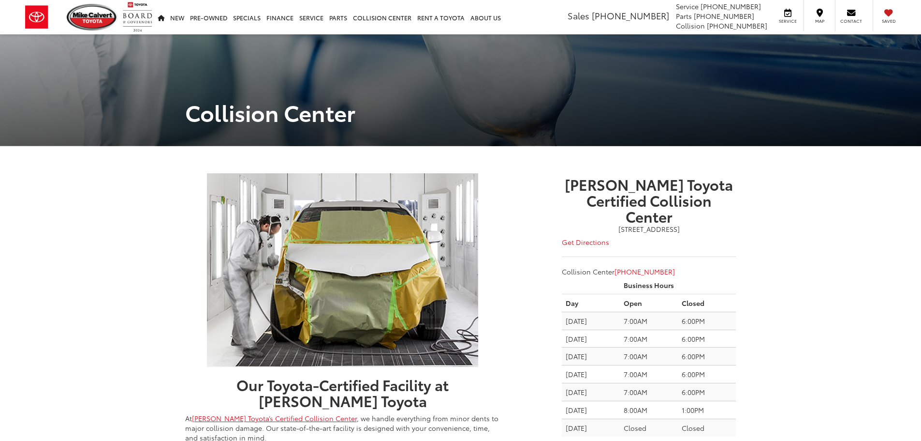 The image size is (921, 441). What do you see at coordinates (889, 21) in the screenshot?
I see `span: Saved` at bounding box center [889, 21].